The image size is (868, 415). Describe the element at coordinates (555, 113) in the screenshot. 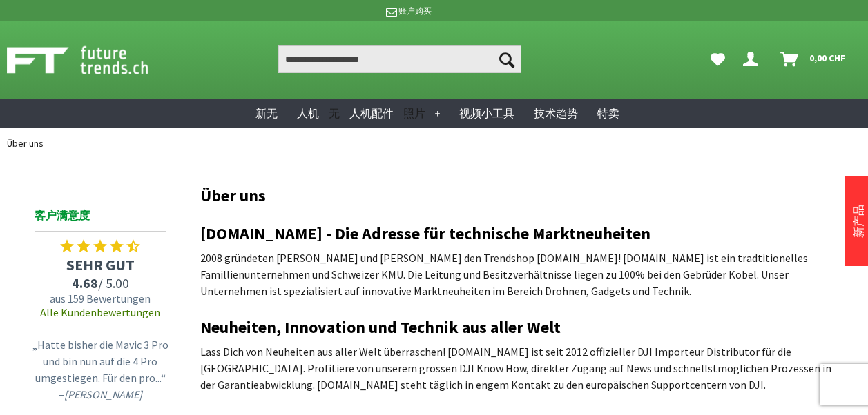

I see `span: 技术趋势` at that location.